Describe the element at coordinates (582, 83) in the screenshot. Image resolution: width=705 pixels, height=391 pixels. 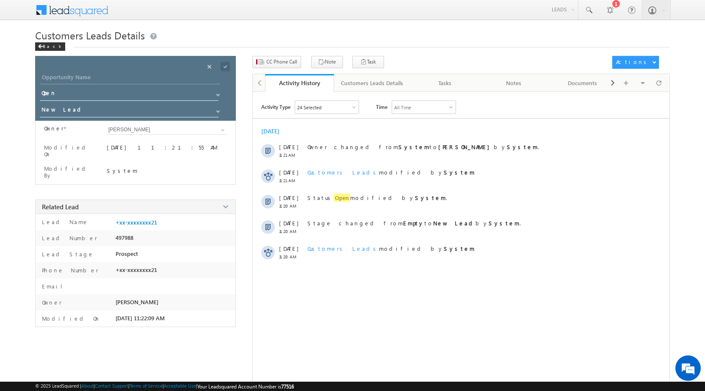
I see `div: Documents` at that location.